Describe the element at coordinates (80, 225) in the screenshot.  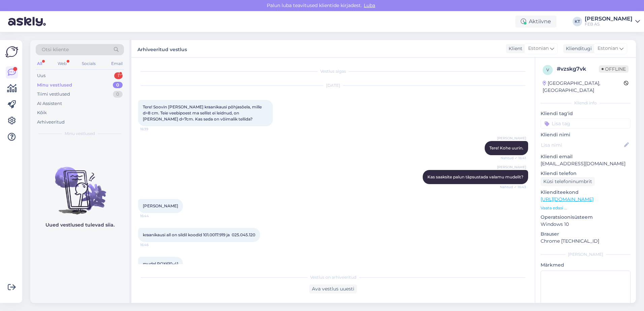
I see `p: Uued vestlused tulevad siia.` at that location.